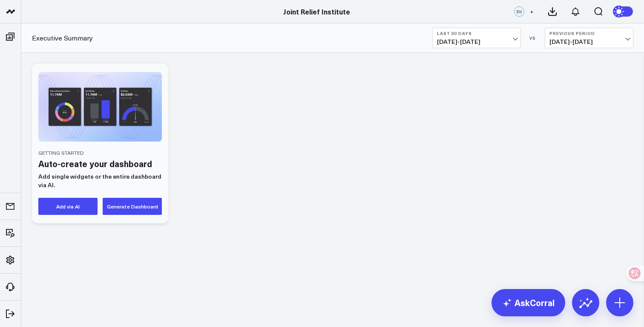  What do you see at coordinates (528, 303) in the screenshot?
I see `a: AskCorral` at bounding box center [528, 303].